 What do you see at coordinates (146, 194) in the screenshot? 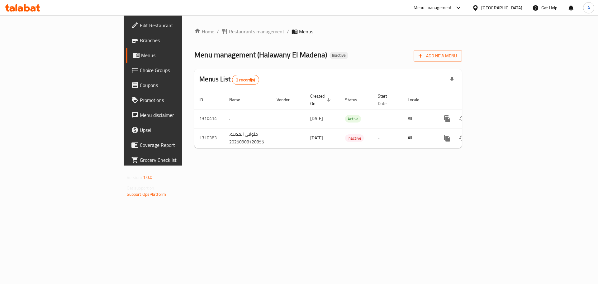
I see `a: Support.OpsPlatform` at bounding box center [146, 194].